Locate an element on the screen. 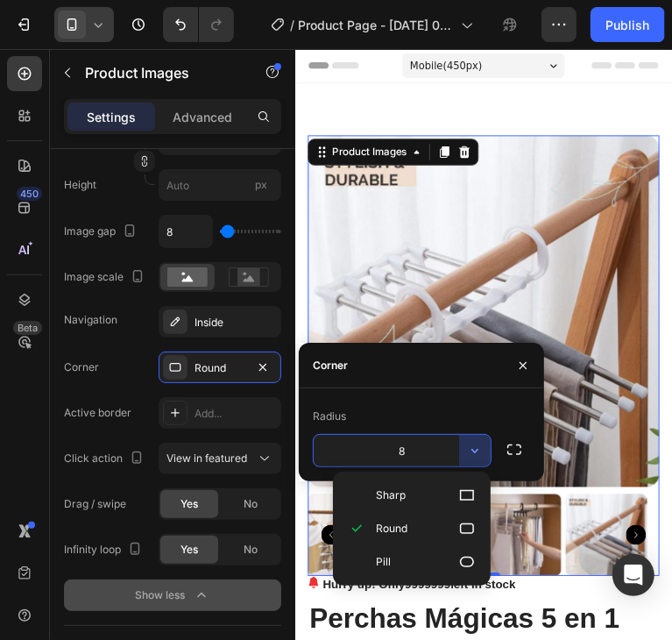 This screenshot has height=640, width=672. div: Image scale is located at coordinates (106, 277).